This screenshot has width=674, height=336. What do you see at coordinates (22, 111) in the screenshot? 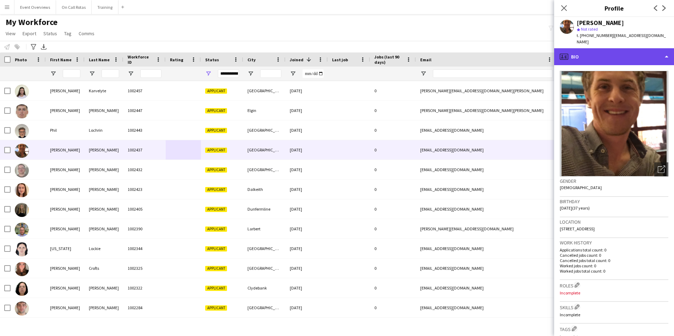
I see `img: David Seaton` at bounding box center [22, 111].